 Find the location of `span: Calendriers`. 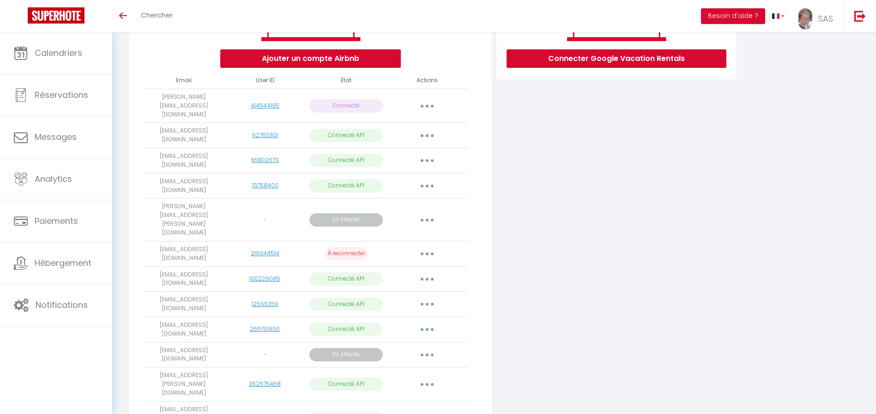

span: Calendriers is located at coordinates (58, 53).